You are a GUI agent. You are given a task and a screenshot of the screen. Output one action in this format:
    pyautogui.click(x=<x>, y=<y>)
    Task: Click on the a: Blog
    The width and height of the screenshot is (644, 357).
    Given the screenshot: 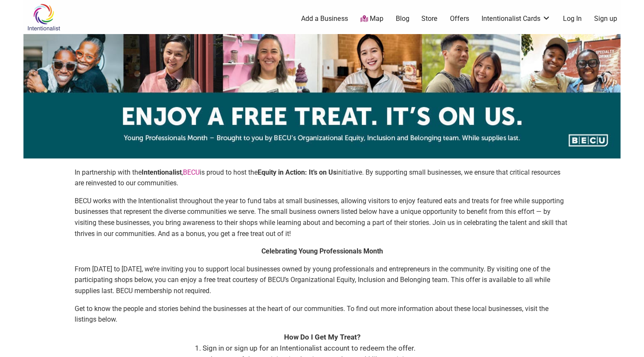 What is the action you would take?
    pyautogui.click(x=402, y=19)
    